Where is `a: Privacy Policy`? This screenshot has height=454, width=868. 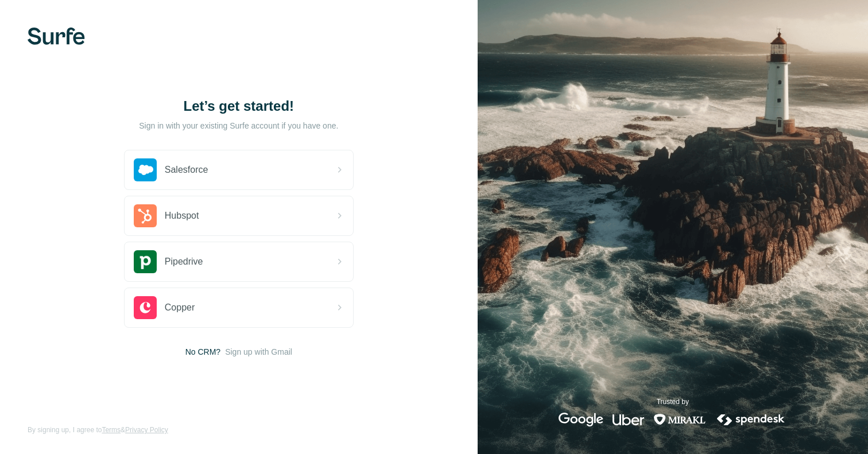
a: Privacy Policy is located at coordinates (146, 430).